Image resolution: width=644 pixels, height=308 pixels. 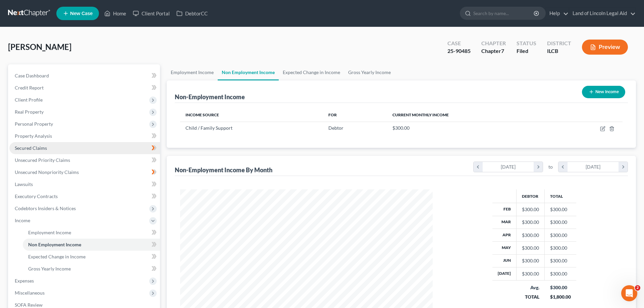 What do you see at coordinates (29, 293) in the screenshot?
I see `span: Miscellaneous` at bounding box center [29, 293].